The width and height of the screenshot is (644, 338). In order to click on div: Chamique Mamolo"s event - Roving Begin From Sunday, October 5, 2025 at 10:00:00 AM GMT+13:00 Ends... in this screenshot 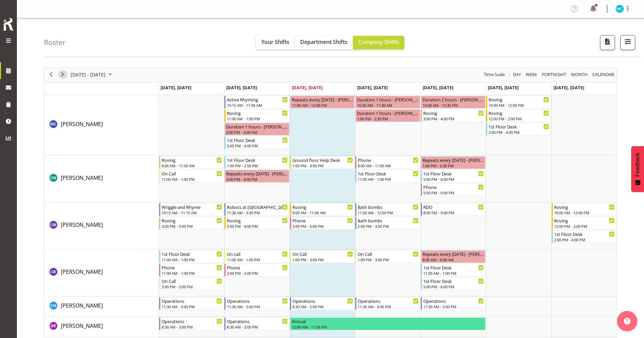, I will do `click(583, 210)`.